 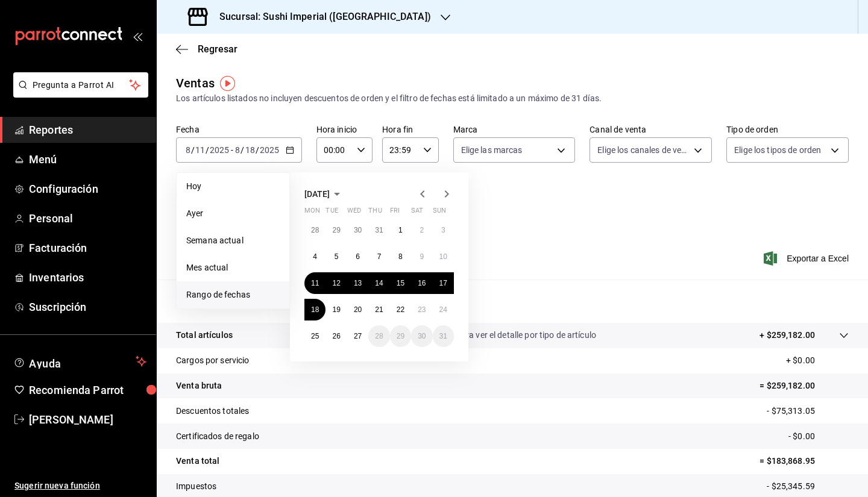 I want to click on button: August 1, 2025, so click(x=400, y=230).